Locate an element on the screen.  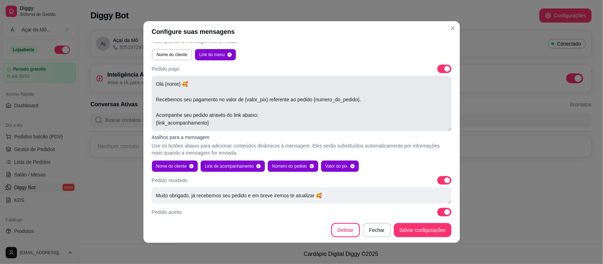
button: Valor do pixclose-circle is located at coordinates (340, 166).